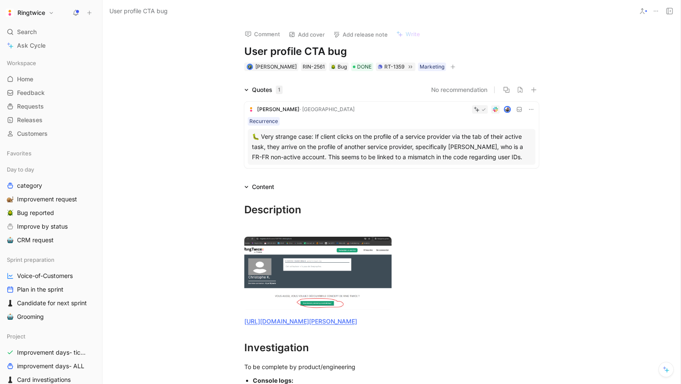  What do you see at coordinates (42, 226) in the screenshot?
I see `span: Improve by status` at bounding box center [42, 226].